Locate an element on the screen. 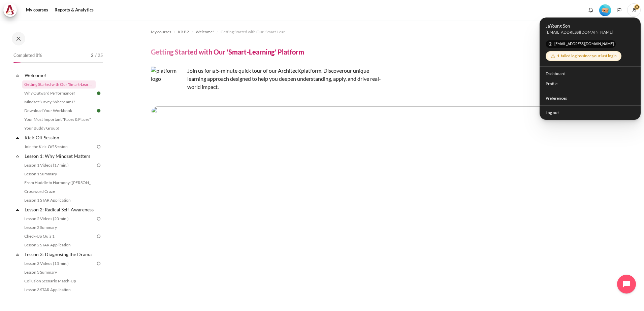 The image size is (644, 311). a: Your Buddy Group! is located at coordinates (59, 128).